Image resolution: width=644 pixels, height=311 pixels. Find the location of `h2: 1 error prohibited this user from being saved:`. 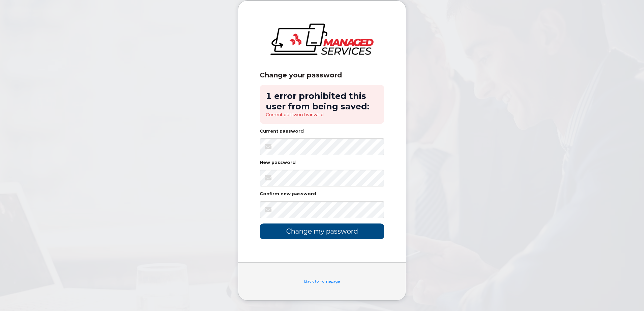

h2: 1 error prohibited this user from being saved: is located at coordinates (322, 101).